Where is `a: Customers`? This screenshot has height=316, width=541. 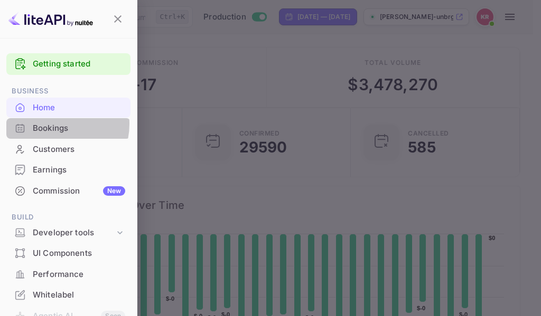
a: Customers is located at coordinates (68, 149).